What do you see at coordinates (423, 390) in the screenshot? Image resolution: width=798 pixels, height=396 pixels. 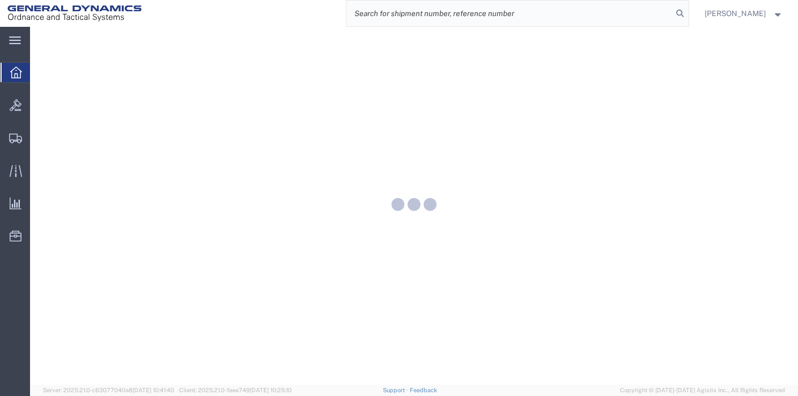 I see `a: Feedback` at bounding box center [423, 390].